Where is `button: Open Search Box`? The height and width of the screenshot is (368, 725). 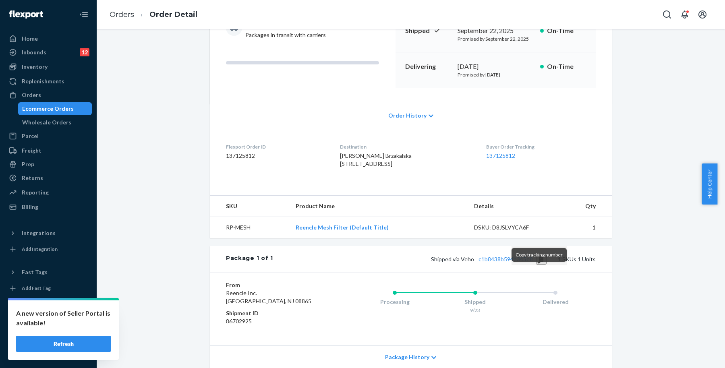 button: Open Search Box is located at coordinates (667, 14).